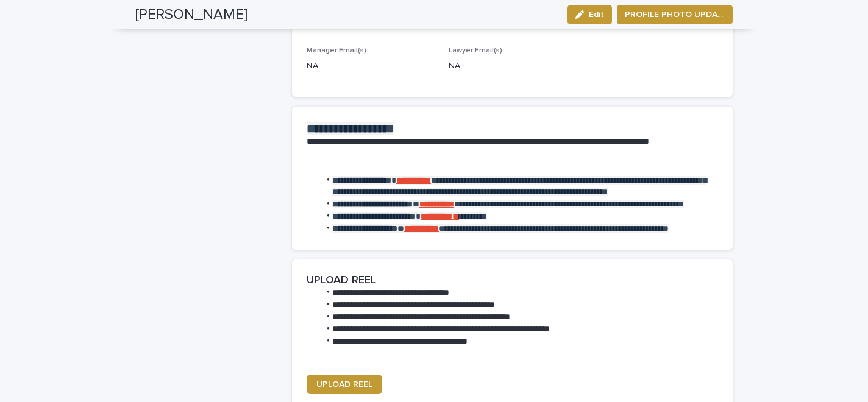  I want to click on span: Manager Email(s), so click(336, 50).